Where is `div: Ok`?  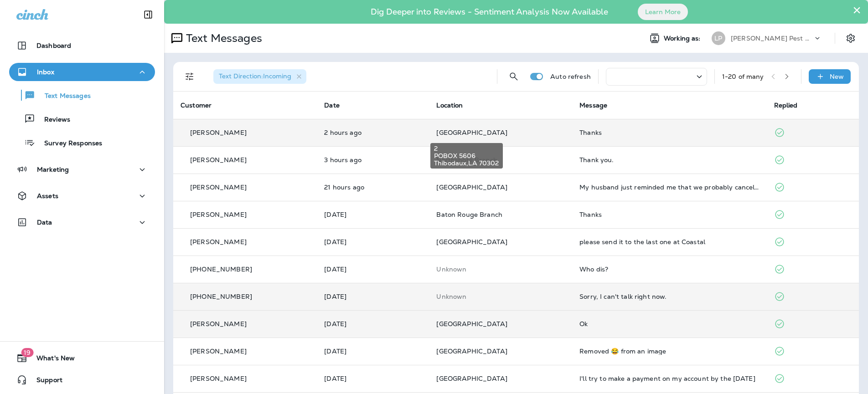 div: Ok is located at coordinates (669, 324).